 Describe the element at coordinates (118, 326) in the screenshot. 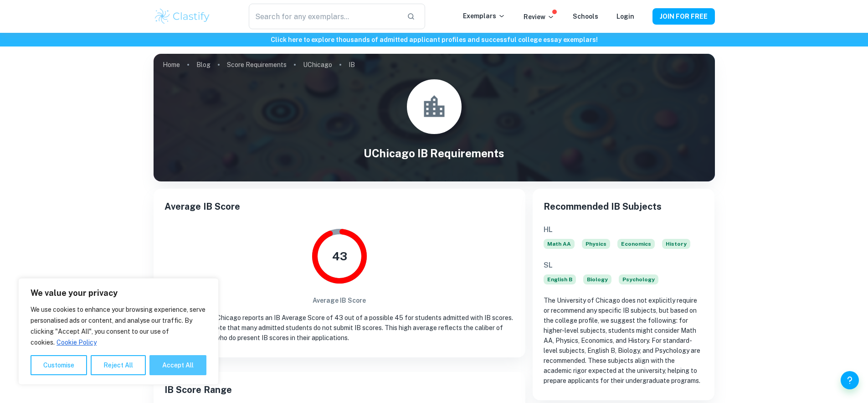

I see `p: We use cookies to enhance your browsing experience, serve personalised ads or content, and analys...` at that location.